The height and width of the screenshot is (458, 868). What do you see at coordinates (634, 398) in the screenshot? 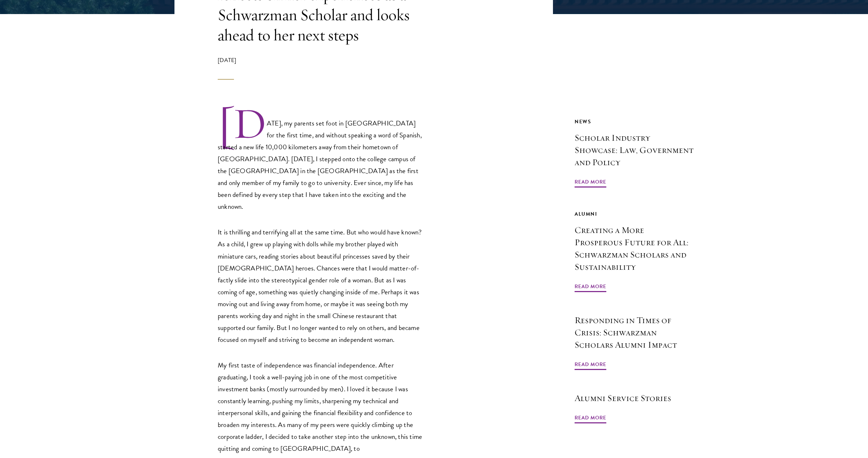
I see `h3: Alumni Service Stories` at bounding box center [634, 398].